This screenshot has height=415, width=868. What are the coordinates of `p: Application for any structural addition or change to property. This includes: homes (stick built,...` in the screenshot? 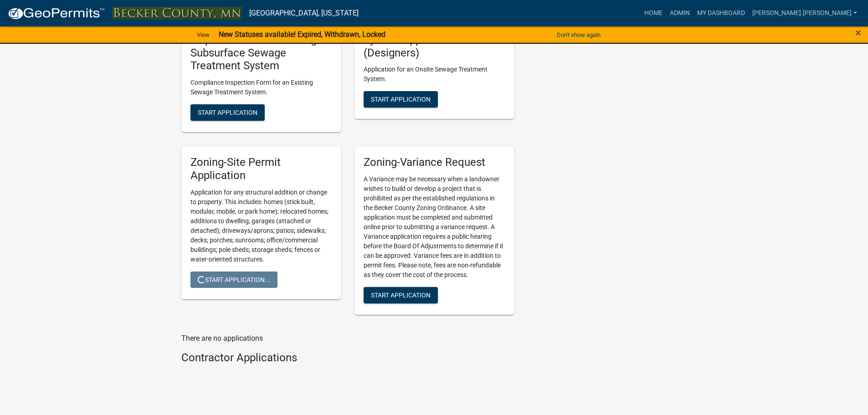 It's located at (261, 226).